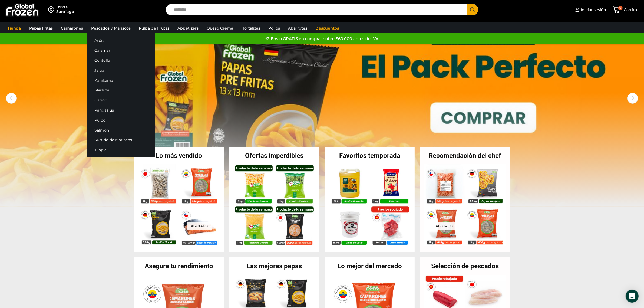 The width and height of the screenshot is (644, 308). Describe the element at coordinates (621, 8) in the screenshot. I see `span: 0` at that location.